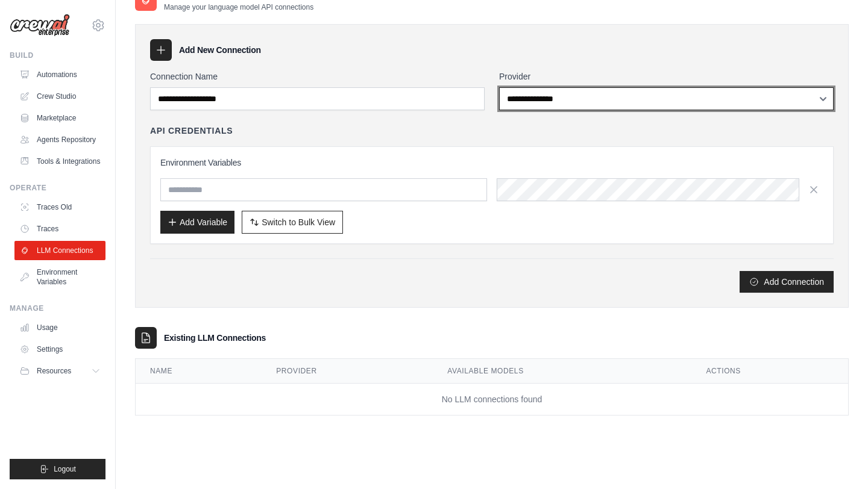  What do you see at coordinates (347, 371) in the screenshot?
I see `th: Provider` at bounding box center [347, 371].